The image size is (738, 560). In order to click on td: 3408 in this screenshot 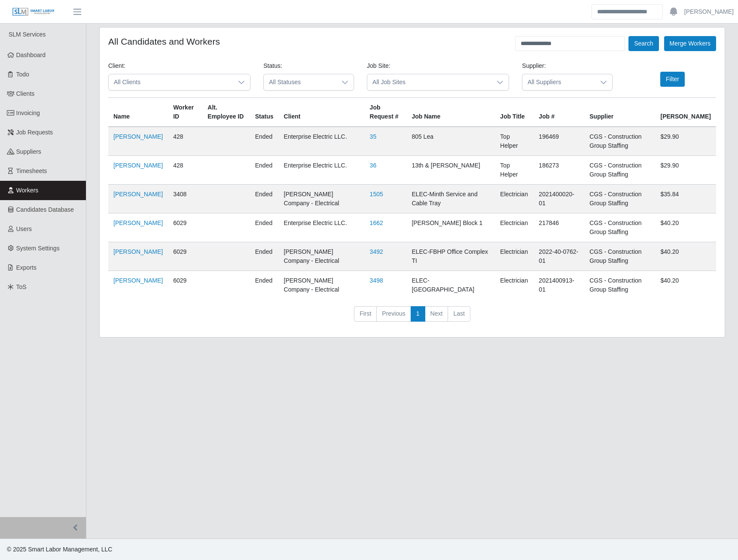, I will do `click(185, 199)`.